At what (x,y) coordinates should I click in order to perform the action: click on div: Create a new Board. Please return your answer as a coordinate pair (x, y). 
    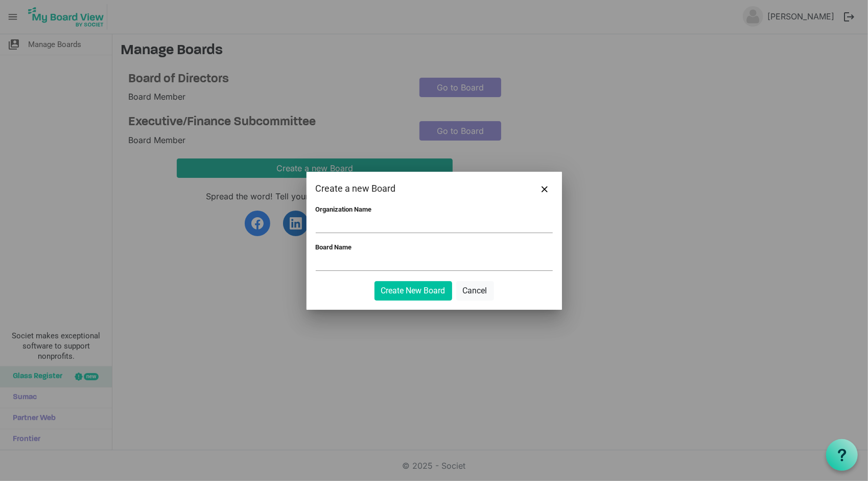
    Looking at the image, I should click on (410, 189).